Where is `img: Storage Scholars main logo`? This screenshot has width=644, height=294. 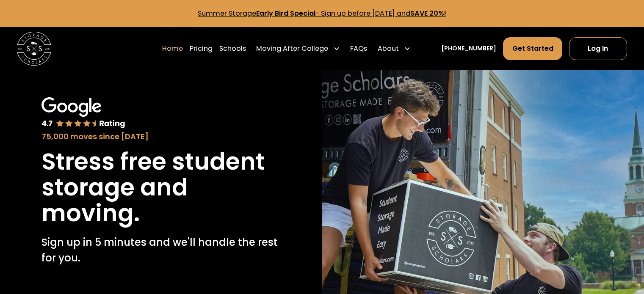
img: Storage Scholars main logo is located at coordinates (34, 49).